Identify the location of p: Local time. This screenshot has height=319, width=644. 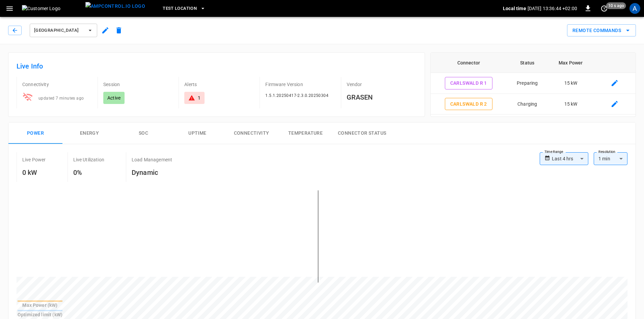
(515, 9).